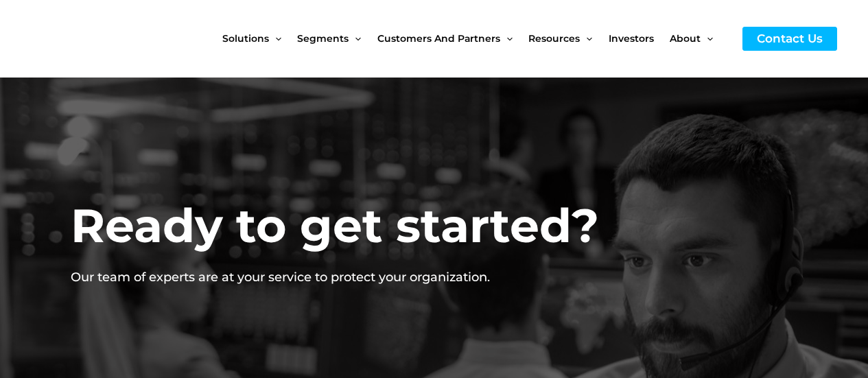  I want to click on span: About, so click(685, 39).